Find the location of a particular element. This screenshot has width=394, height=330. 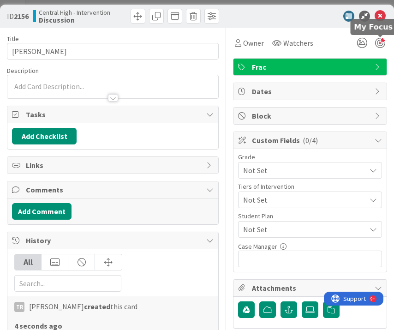

span: Tasks is located at coordinates (113, 114).